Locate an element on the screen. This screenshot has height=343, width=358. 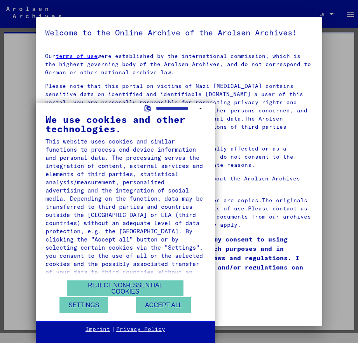
div: We use cookies and other technologies. is located at coordinates (125, 124).